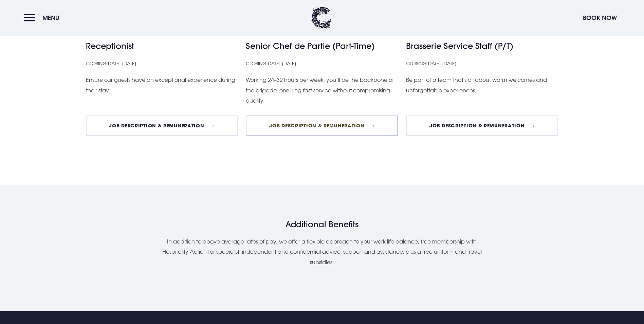 Image resolution: width=644 pixels, height=324 pixels. What do you see at coordinates (482, 85) in the screenshot?
I see `p: Be part of a team that's all about warm welcomes and unforgettable experiences.` at bounding box center [482, 85].